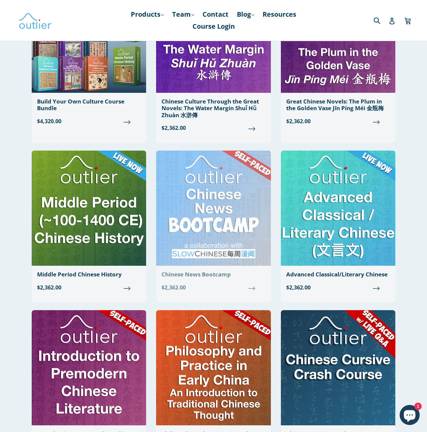 Image resolution: width=427 pixels, height=432 pixels. Describe the element at coordinates (280, 14) in the screenshot. I see `a: Resources` at that location.